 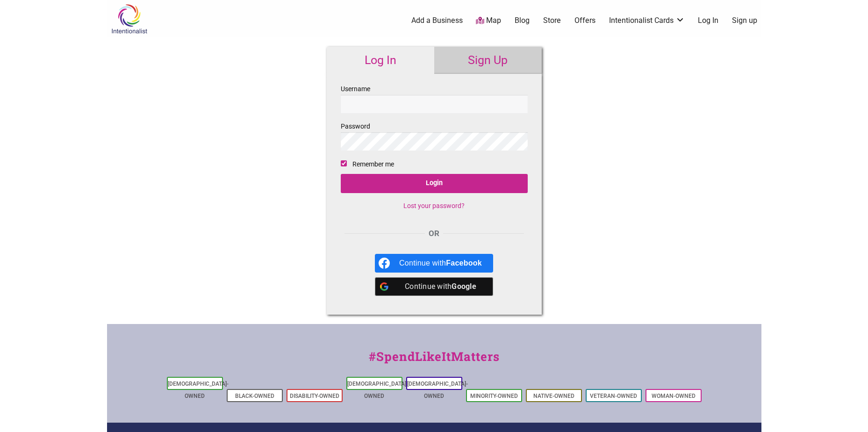 What do you see at coordinates (434, 263) in the screenshot?
I see `a: Continue with <b>Facebook</b>` at bounding box center [434, 263].